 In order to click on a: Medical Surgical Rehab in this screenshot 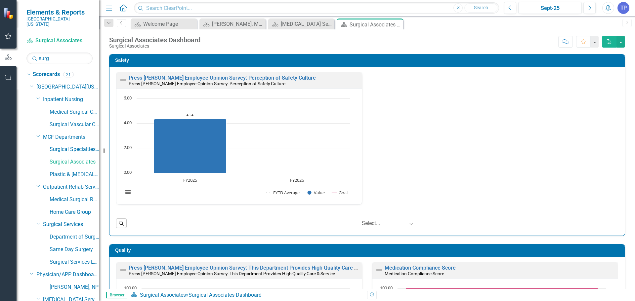, I will do `click(74, 200)`.